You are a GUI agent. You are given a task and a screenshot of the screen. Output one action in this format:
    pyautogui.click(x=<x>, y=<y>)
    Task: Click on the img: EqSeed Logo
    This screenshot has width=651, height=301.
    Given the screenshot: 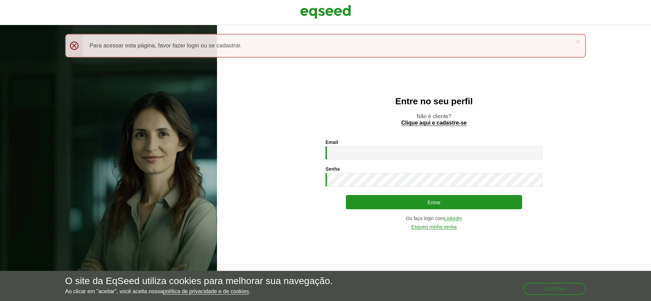 What is the action you would take?
    pyautogui.click(x=325, y=12)
    